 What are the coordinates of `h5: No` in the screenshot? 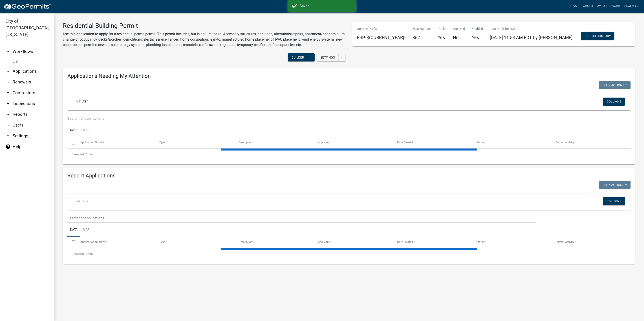 It's located at (459, 37).